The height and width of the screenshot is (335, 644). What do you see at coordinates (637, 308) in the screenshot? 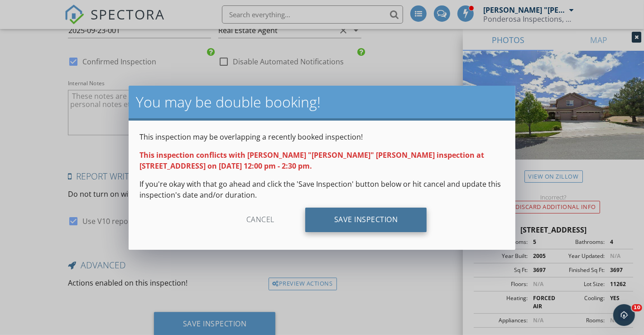
I see `span: 10` at bounding box center [637, 308].